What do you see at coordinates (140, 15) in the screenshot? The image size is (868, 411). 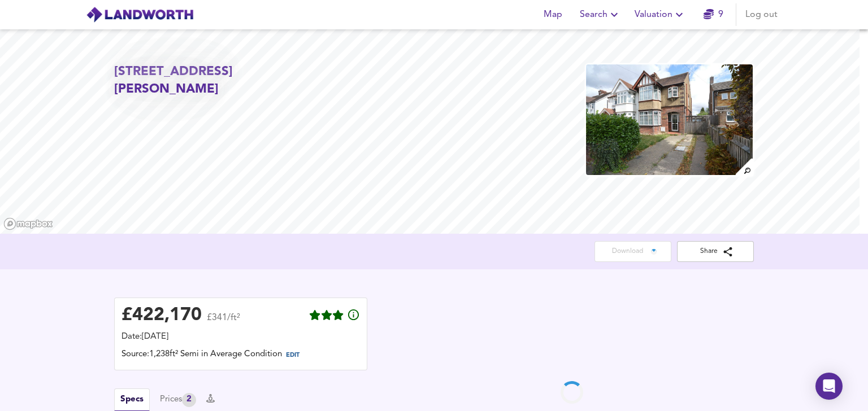 I see `img: logo` at bounding box center [140, 15].